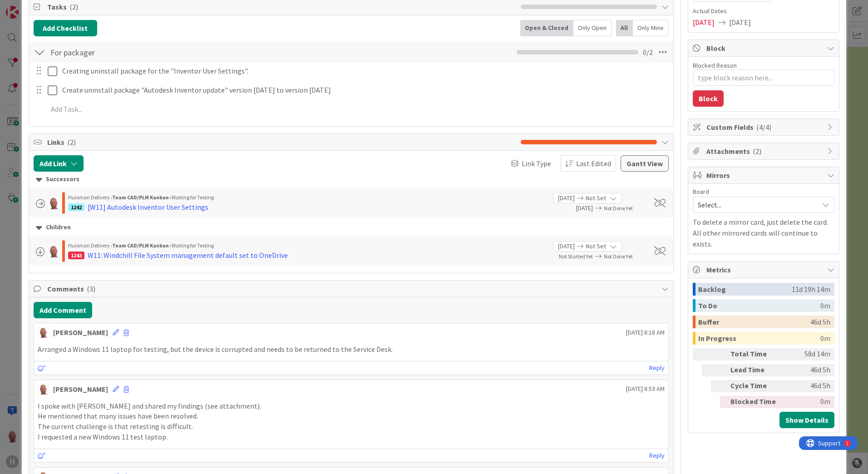 This screenshot has height=474, width=868. I want to click on div: Only Mine, so click(650, 28).